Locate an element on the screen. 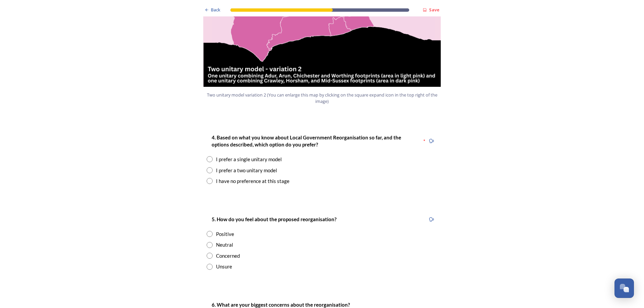 The height and width of the screenshot is (308, 644). strong: 5. How do you feel about the proposed reorganisation? is located at coordinates (274, 219).